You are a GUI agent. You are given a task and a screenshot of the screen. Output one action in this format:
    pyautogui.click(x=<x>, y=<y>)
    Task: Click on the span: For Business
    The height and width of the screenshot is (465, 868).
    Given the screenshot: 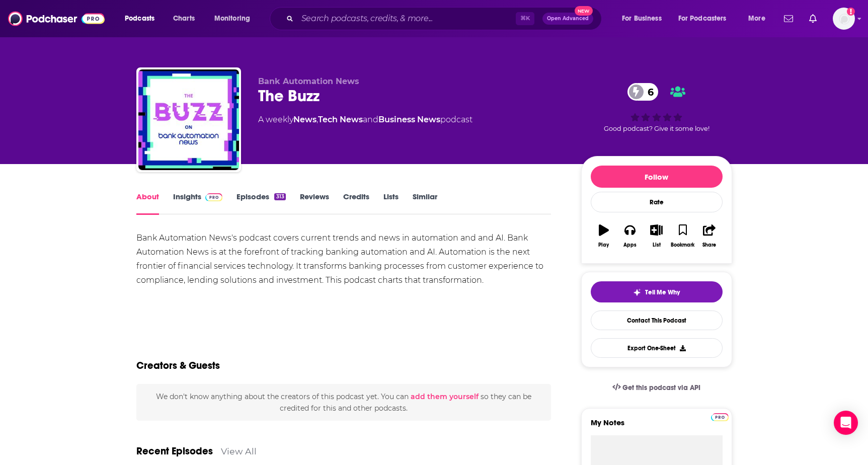 What is the action you would take?
    pyautogui.click(x=642, y=18)
    